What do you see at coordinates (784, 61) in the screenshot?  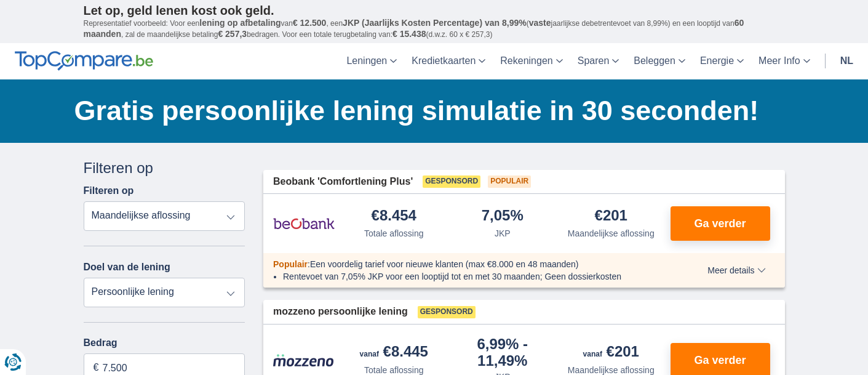 I see `a: Meer Info` at bounding box center [784, 61].